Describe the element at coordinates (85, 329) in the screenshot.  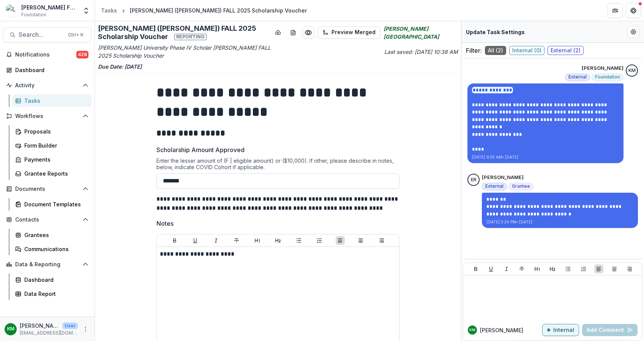
I see `button: More` at that location.